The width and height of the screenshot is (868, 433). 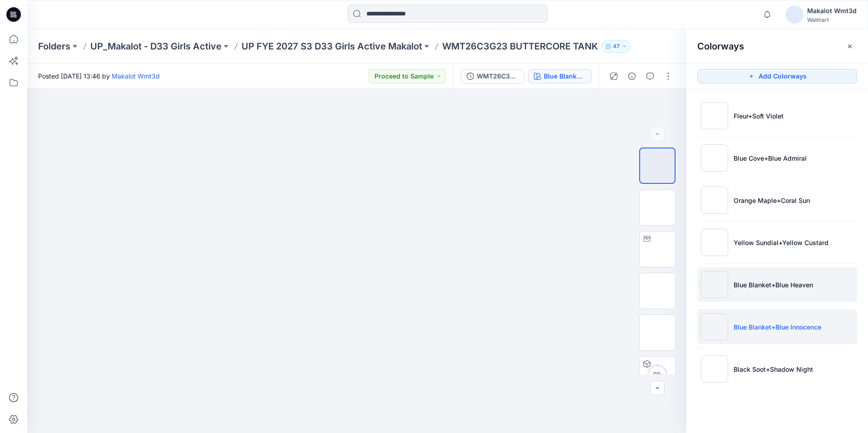 I want to click on button: Blue Blanket+Blue Innocence, so click(x=560, y=76).